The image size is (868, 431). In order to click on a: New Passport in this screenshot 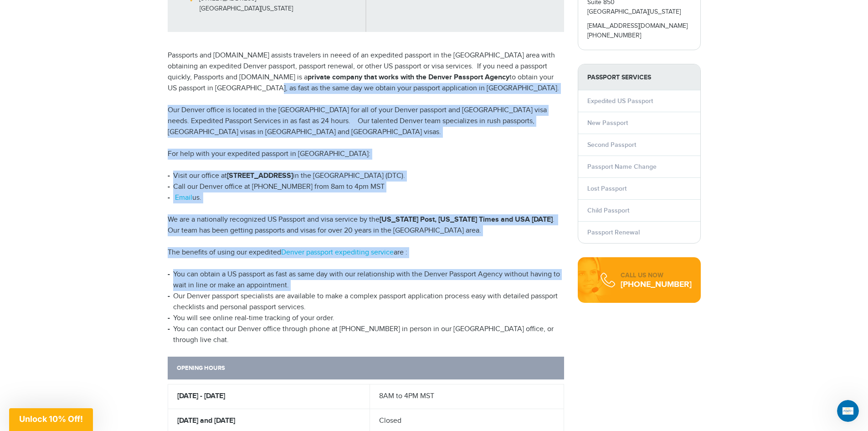, I will do `click(608, 123)`.